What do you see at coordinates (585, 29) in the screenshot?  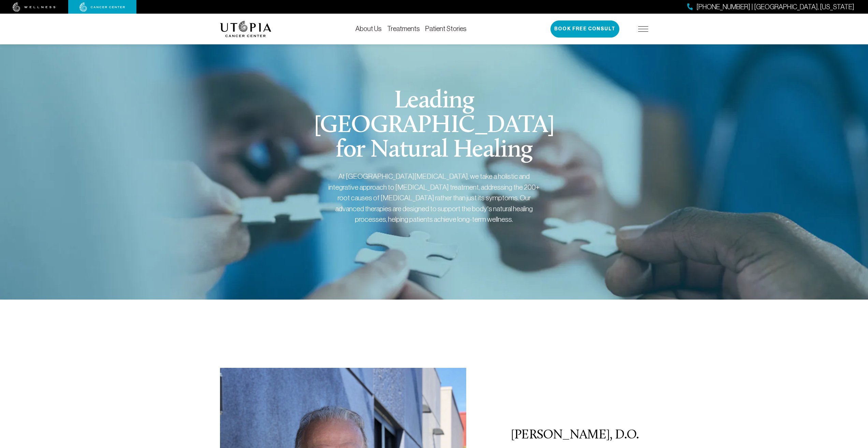 I see `button: Book Free Consult` at bounding box center [585, 29].